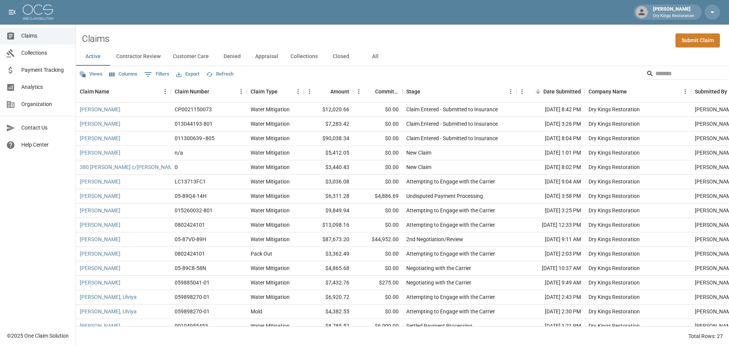 This screenshot has height=346, width=729. What do you see at coordinates (191, 326) in the screenshot?
I see `div: 00104955453` at bounding box center [191, 326].